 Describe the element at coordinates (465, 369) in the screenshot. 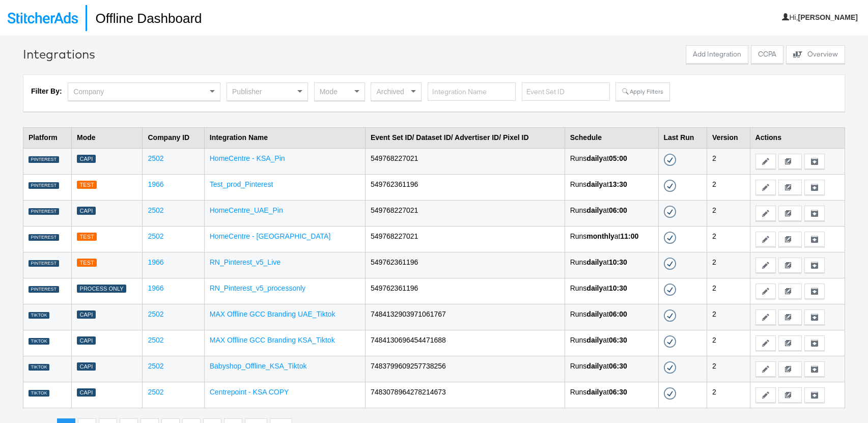

I see `td: 7483799609257738256` at that location.